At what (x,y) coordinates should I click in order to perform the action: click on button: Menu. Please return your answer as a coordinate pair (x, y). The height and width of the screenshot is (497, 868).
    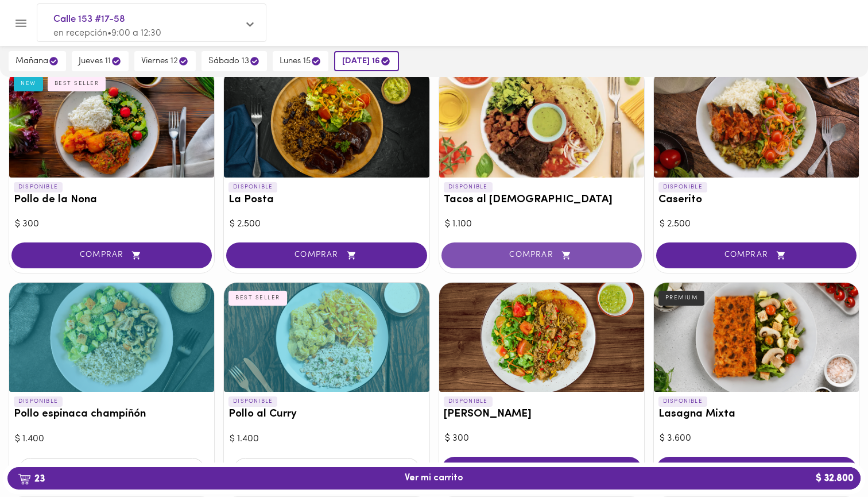
    Looking at the image, I should click on (21, 23).